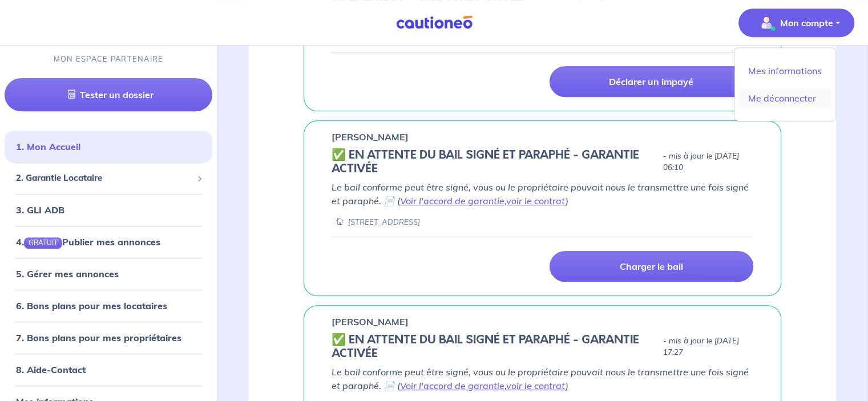 This screenshot has width=868, height=401. I want to click on p: MON ESPACE PARTENAIRE, so click(109, 58).